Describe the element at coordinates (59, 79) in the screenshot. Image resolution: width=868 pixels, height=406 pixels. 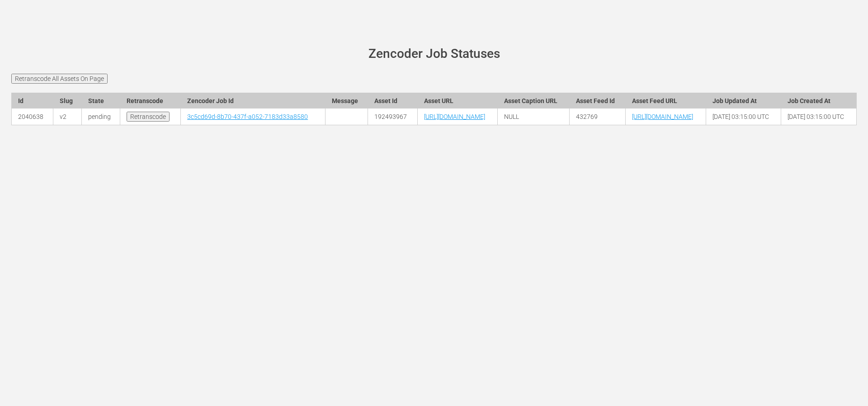
I see `input: Retranscode All Assets On Page` at that location.